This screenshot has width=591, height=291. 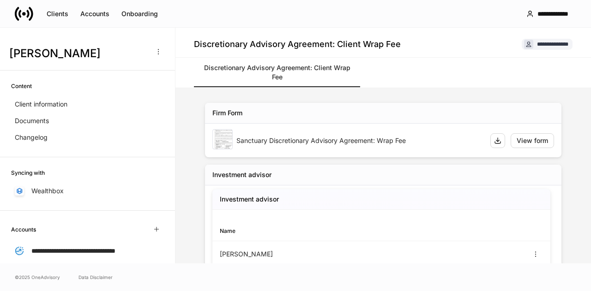 I want to click on div: Name, so click(x=301, y=231).